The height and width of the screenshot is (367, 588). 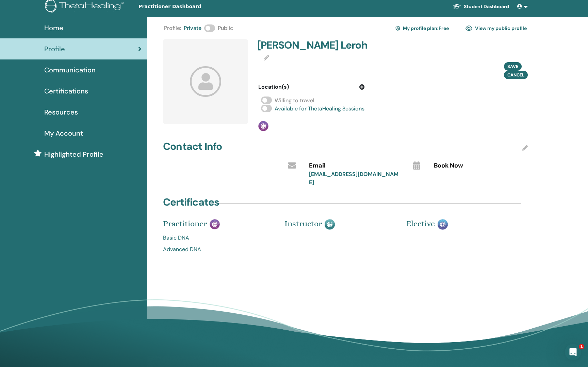 What do you see at coordinates (172, 28) in the screenshot?
I see `span: Profile :` at bounding box center [172, 28].